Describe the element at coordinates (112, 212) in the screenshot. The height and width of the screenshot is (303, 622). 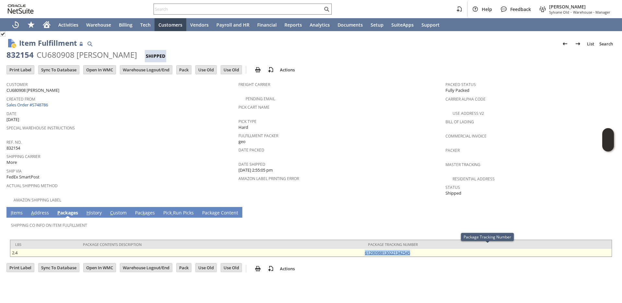
I see `span: C` at that location.